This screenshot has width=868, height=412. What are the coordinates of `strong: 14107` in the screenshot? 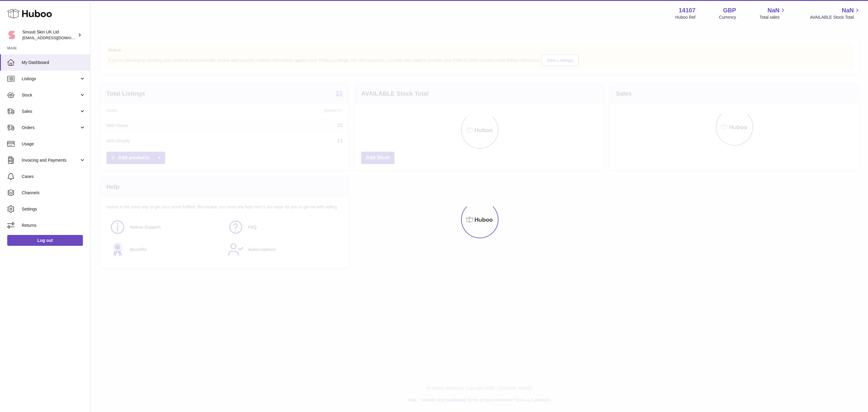 It's located at (687, 10).